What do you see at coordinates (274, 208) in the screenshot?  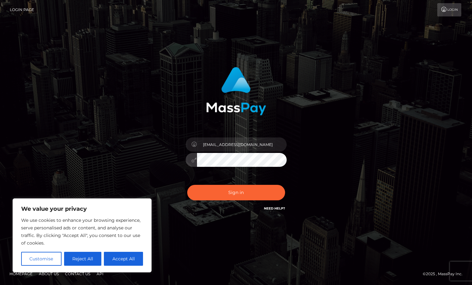 I see `a: Need Help?` at bounding box center [274, 208].